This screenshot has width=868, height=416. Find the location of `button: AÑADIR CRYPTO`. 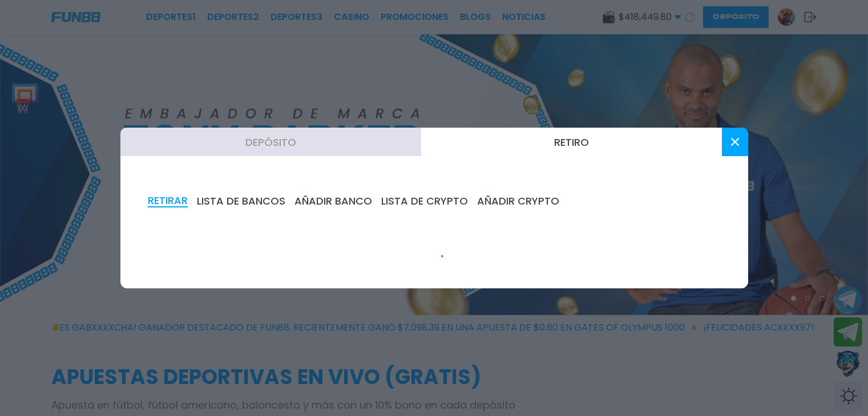

button: AÑADIR CRYPTO is located at coordinates (518, 201).